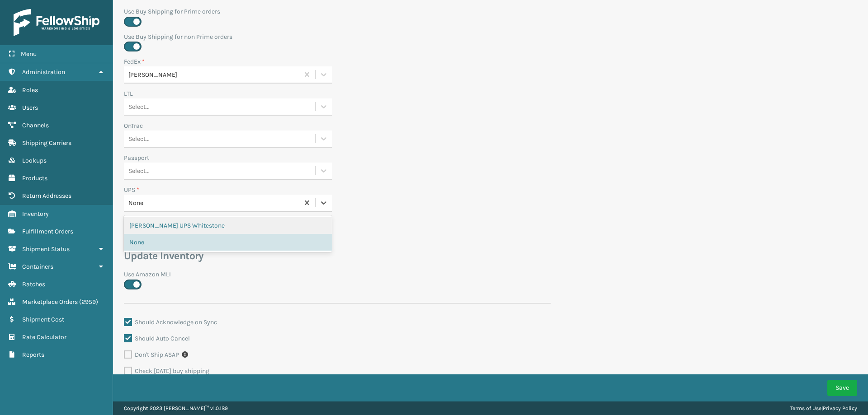 The height and width of the screenshot is (415, 868). I want to click on label: LTL, so click(129, 94).